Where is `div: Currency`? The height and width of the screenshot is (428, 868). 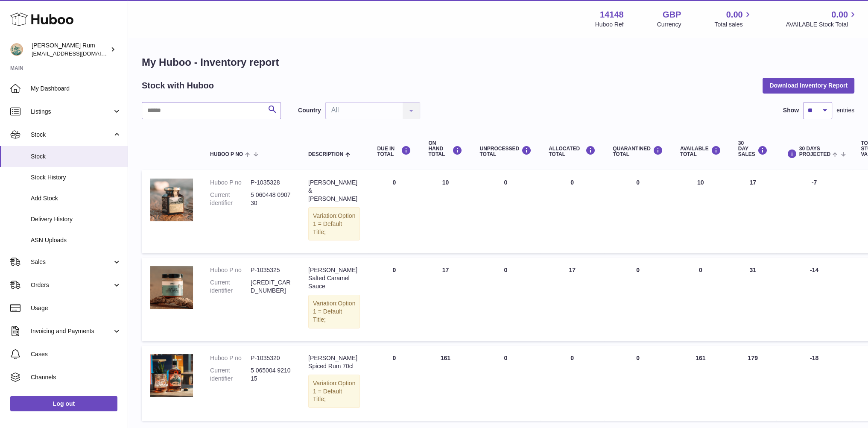
div: Currency is located at coordinates (669, 24).